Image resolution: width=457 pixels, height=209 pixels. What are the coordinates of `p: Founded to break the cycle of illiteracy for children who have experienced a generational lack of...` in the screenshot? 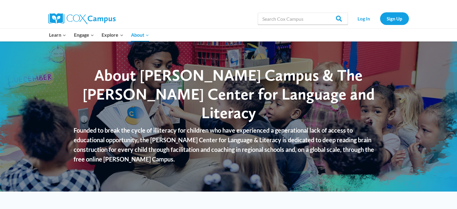 It's located at (229, 145).